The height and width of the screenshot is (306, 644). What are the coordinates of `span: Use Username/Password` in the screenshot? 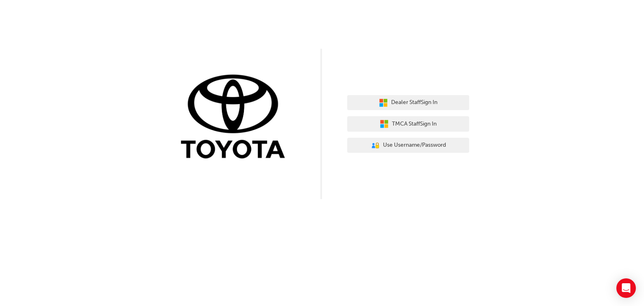 It's located at (415, 145).